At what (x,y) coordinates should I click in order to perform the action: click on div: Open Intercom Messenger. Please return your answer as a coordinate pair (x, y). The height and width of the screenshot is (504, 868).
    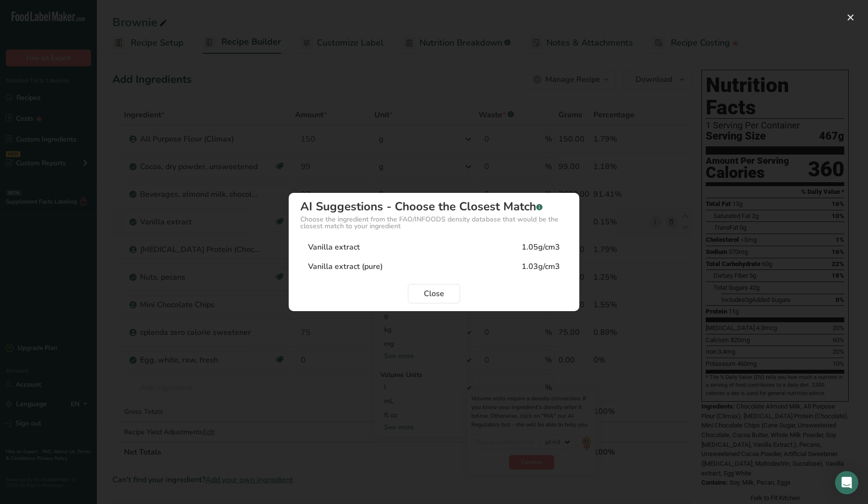
    Looking at the image, I should click on (847, 483).